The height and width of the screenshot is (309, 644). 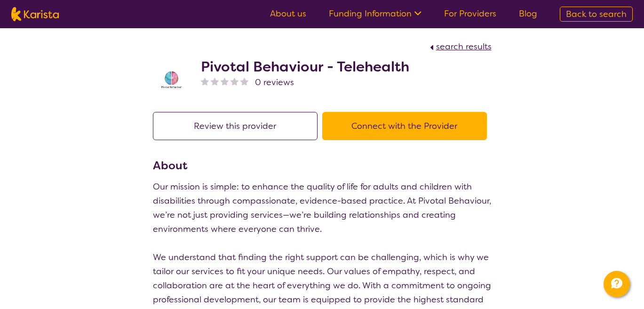 What do you see at coordinates (463, 46) in the screenshot?
I see `span: search results` at bounding box center [463, 46].